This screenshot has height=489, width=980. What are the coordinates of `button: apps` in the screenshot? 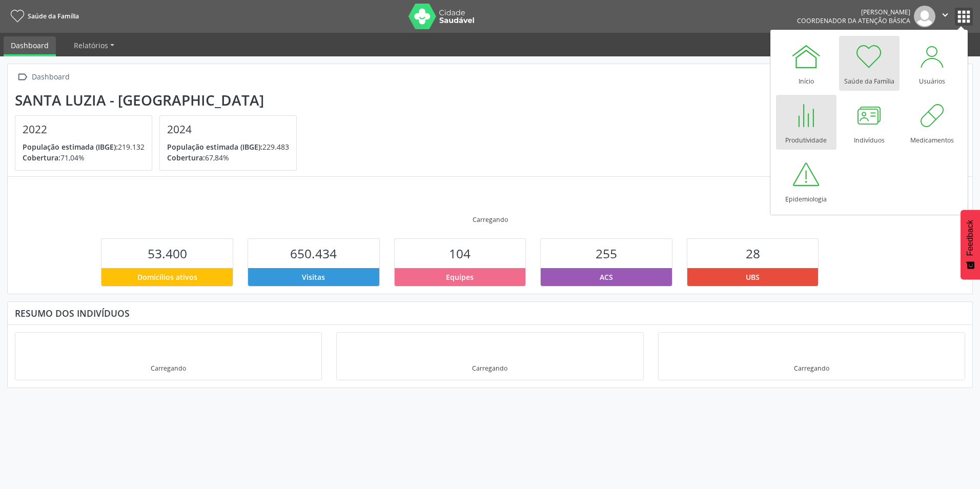 It's located at (964, 16).